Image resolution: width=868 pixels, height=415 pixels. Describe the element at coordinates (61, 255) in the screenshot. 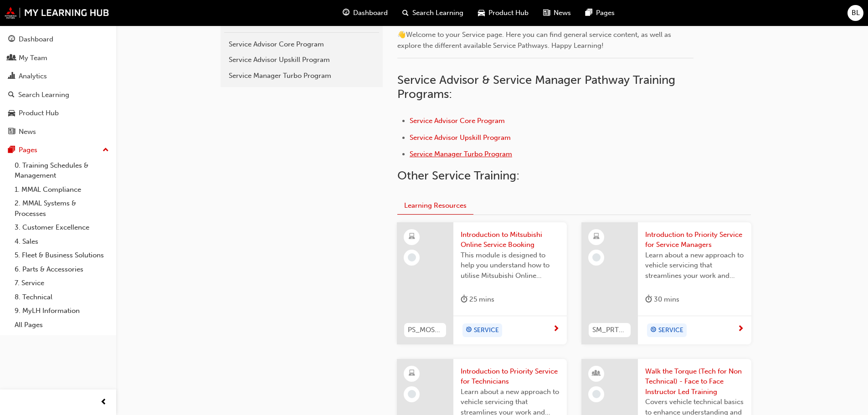

I see `a: 5. Fleet & Business Solutions` at that location.